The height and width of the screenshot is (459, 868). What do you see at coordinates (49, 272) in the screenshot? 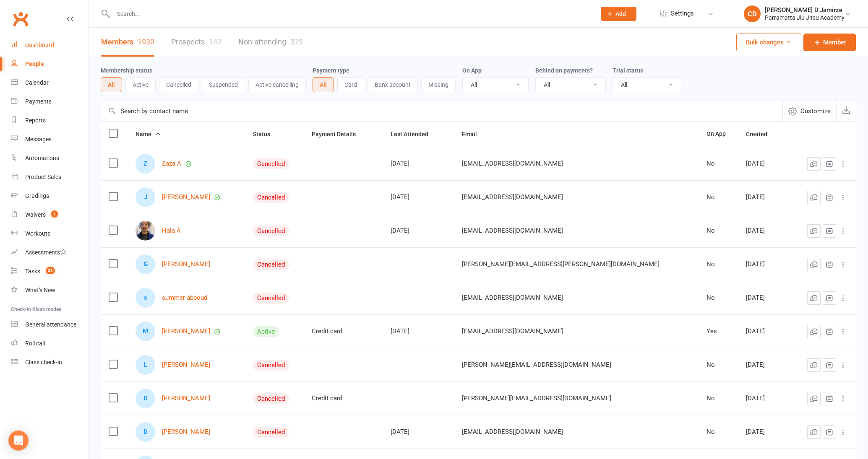
I see `a: Tasks 38` at bounding box center [49, 272].